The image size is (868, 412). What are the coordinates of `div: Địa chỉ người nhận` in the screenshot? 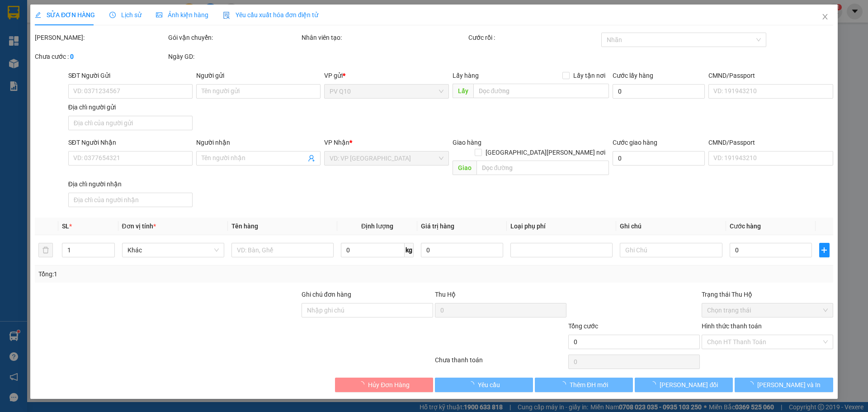 It's located at (130, 184).